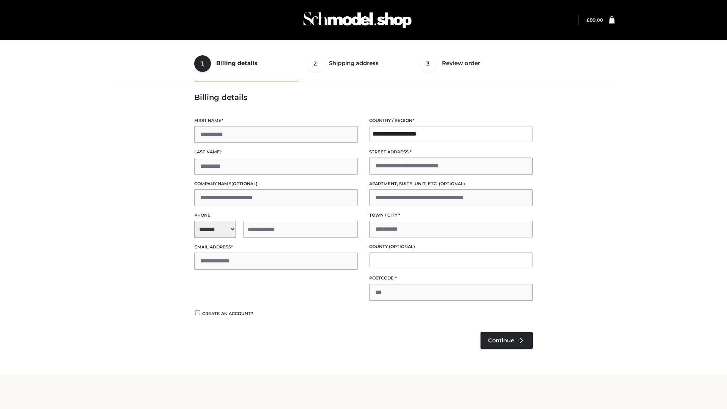 This screenshot has height=409, width=727. I want to click on a: Schmodel Admin 964, so click(357, 20).